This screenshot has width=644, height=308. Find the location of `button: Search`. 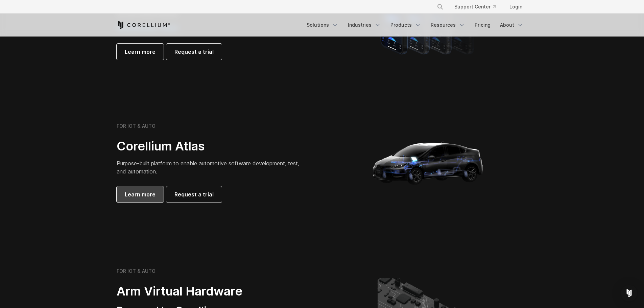

button: Search is located at coordinates (440, 7).